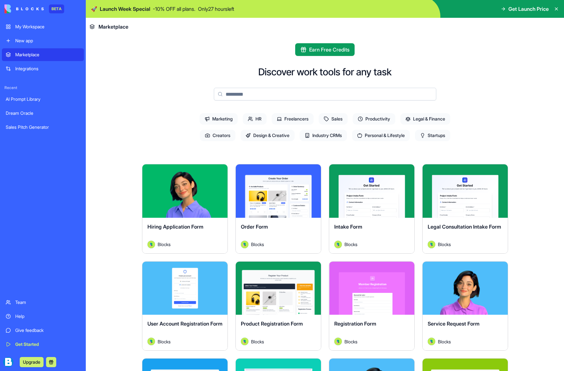  I want to click on span: Legal Consultation Intake Form, so click(465, 227).